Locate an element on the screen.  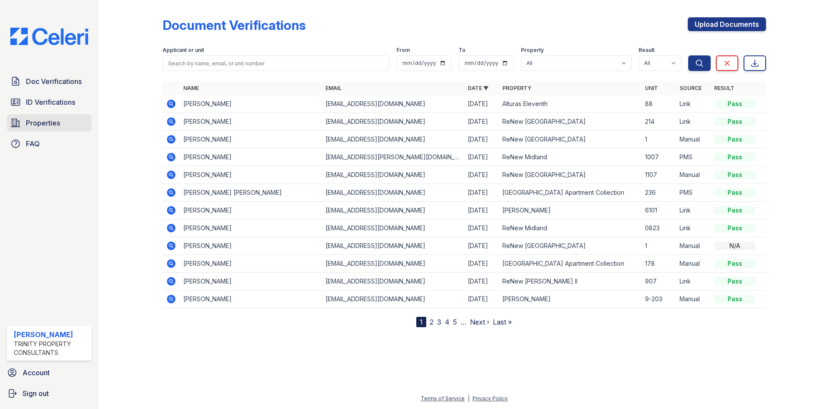
label: Property is located at coordinates (532, 50).